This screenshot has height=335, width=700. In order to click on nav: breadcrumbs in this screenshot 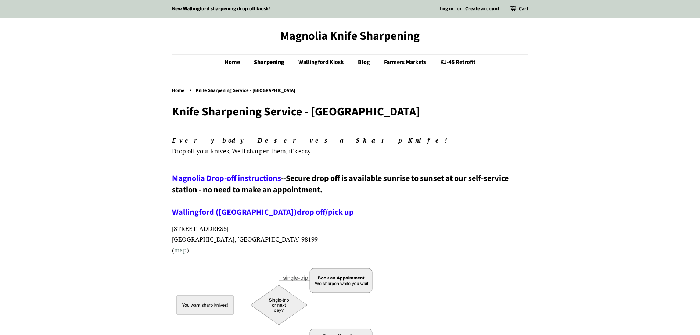, I will do `click(350, 91)`.